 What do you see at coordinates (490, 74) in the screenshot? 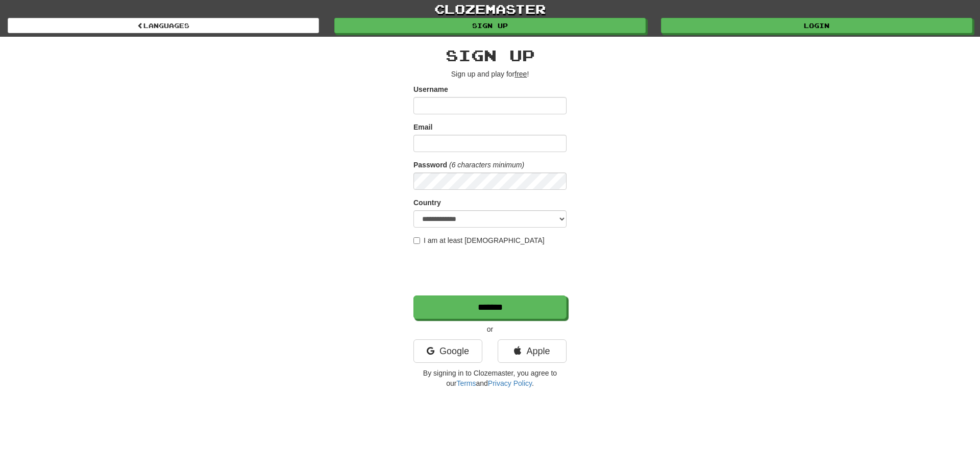
I see `p: Sign up and play for !` at bounding box center [490, 74].